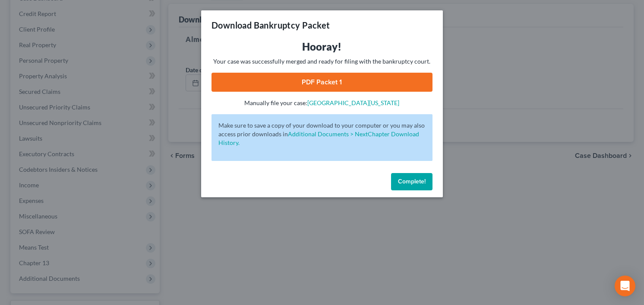  I want to click on button: Complete!, so click(412, 182).